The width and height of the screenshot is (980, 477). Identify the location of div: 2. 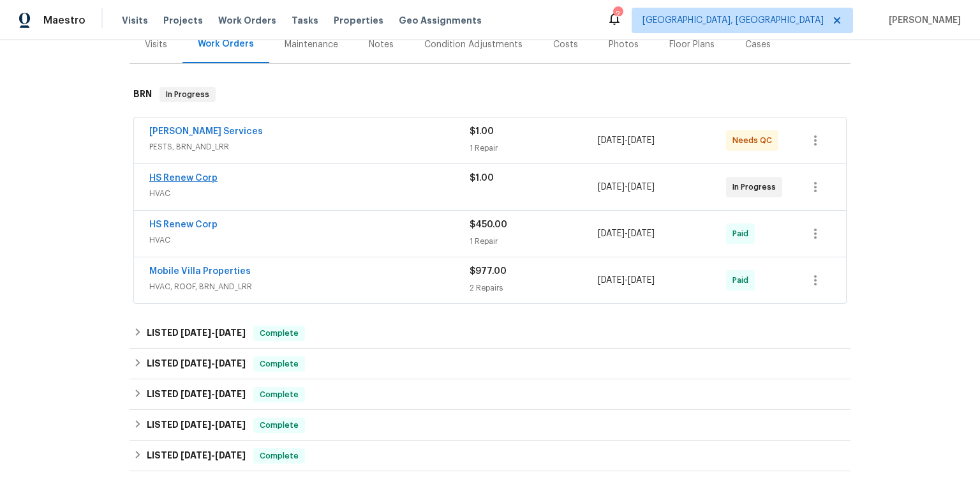
(617, 14).